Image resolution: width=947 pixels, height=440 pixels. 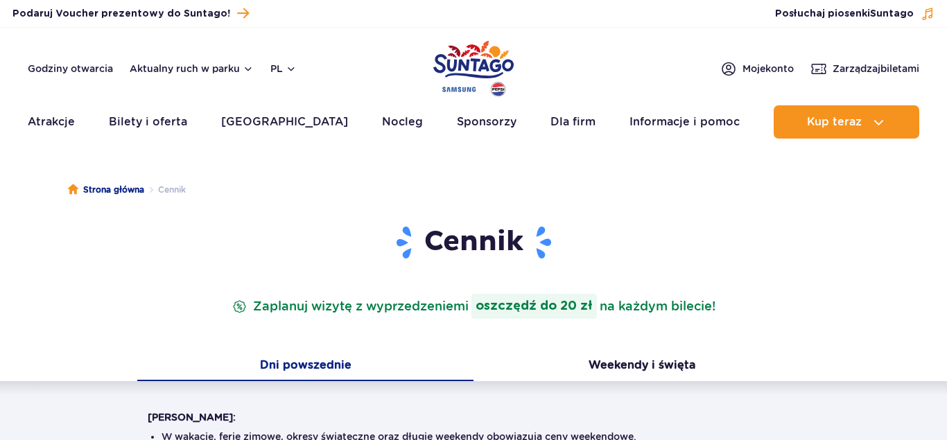 What do you see at coordinates (534, 307) in the screenshot?
I see `strong: oszczędź do 20 zł` at bounding box center [534, 307].